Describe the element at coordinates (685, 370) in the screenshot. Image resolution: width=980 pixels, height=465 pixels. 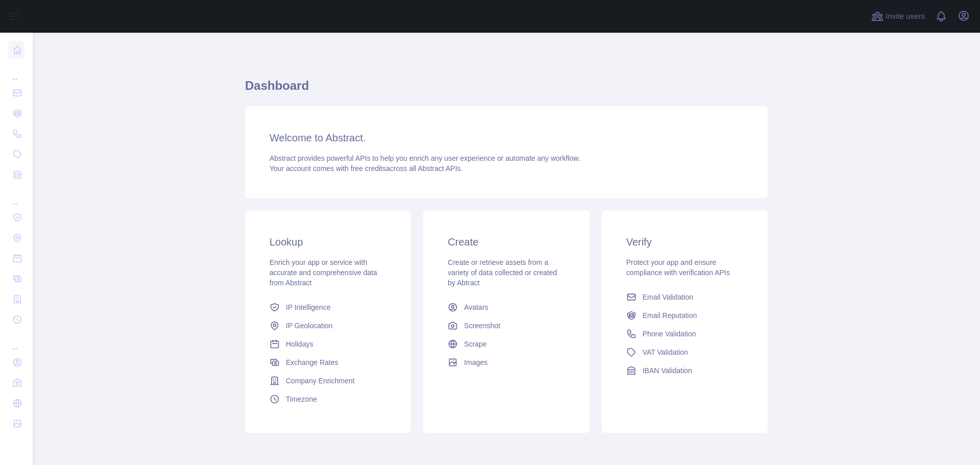
I see `a: IBAN Validation` at that location.